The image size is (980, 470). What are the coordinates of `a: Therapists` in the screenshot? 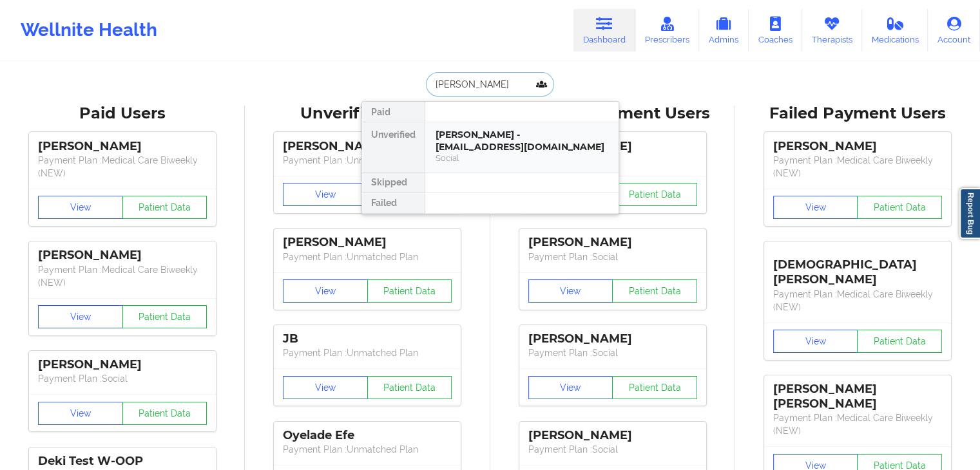 It's located at (832, 30).